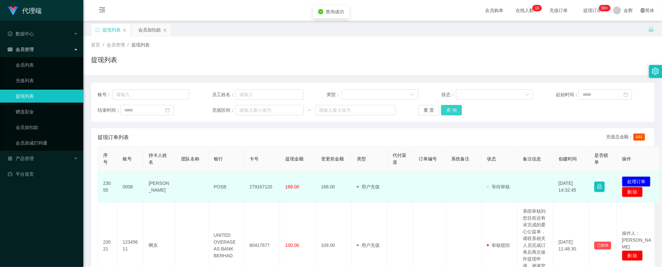 This screenshot has width=662, height=267. What do you see at coordinates (427, 159) in the screenshot?
I see `span: 订单编号` at bounding box center [427, 159].